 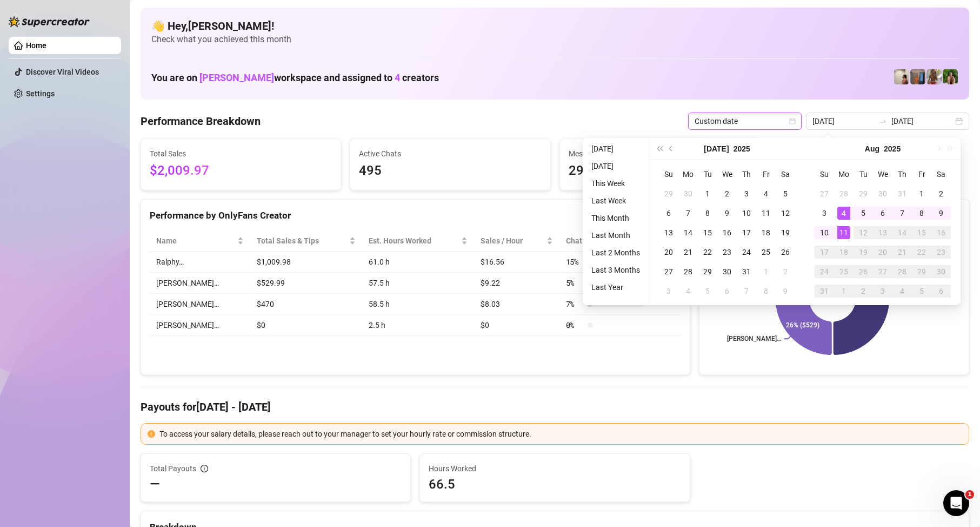 What do you see at coordinates (708, 233) in the screenshot?
I see `td: 2025-07-15` at bounding box center [708, 233].